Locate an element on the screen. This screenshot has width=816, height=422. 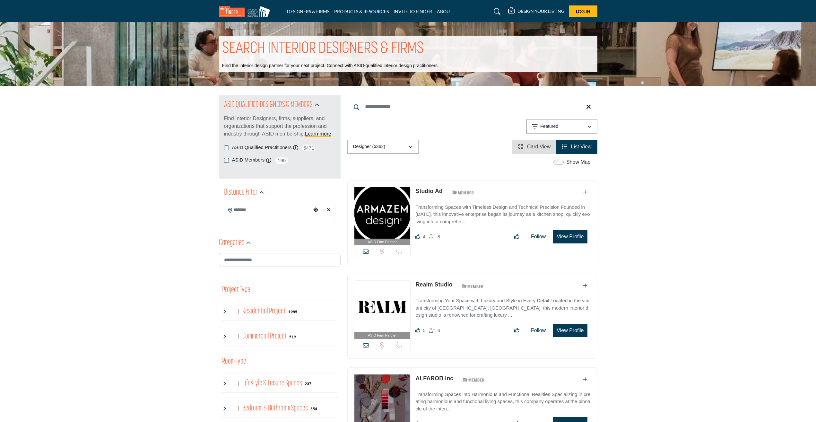
p: Transforming Your Space with Luxury and Style in Every Detail Located in the vibrant city of [GEO... is located at coordinates (503, 308).